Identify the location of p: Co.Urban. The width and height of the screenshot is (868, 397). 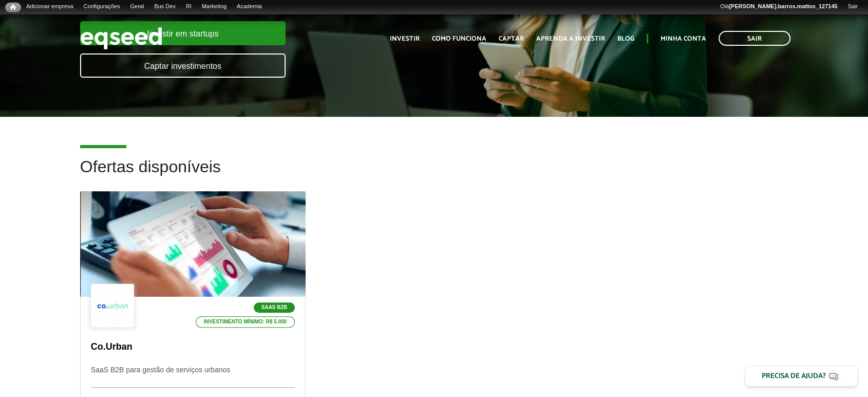
(193, 347).